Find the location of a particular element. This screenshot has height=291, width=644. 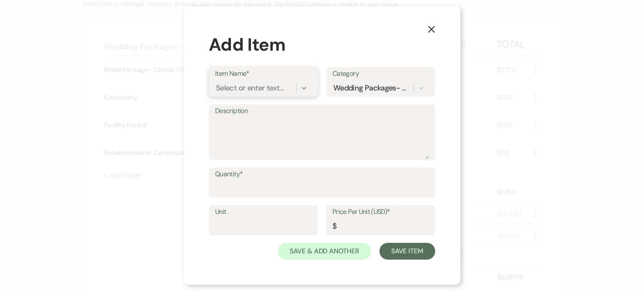

label: Price Per Unit (USD)* is located at coordinates (380, 212).